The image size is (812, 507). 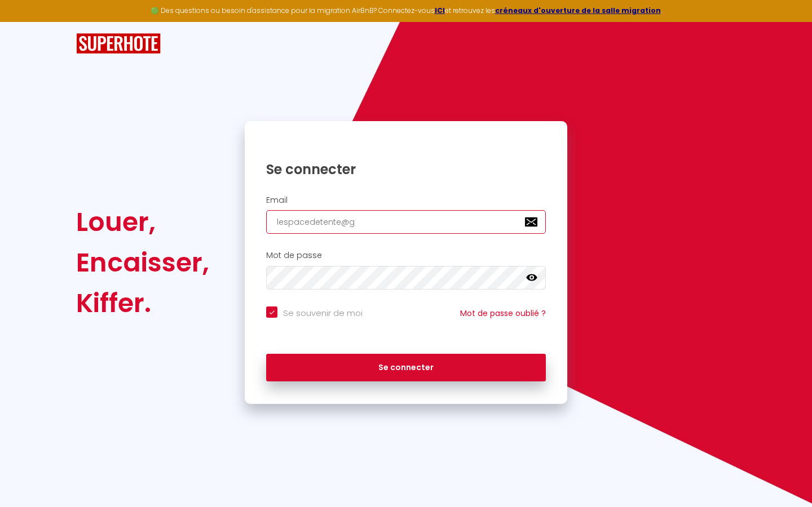 I want to click on h2: Mot de passe, so click(x=406, y=255).